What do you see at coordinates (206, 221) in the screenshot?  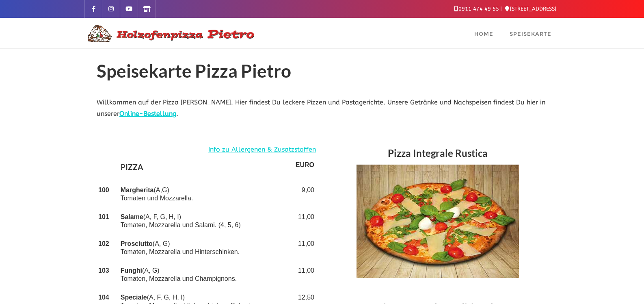 I see `td: (A, F, G, H, I) Tomaten, Mozzarella und Salami. (4, 5, 6)` at bounding box center [206, 221].